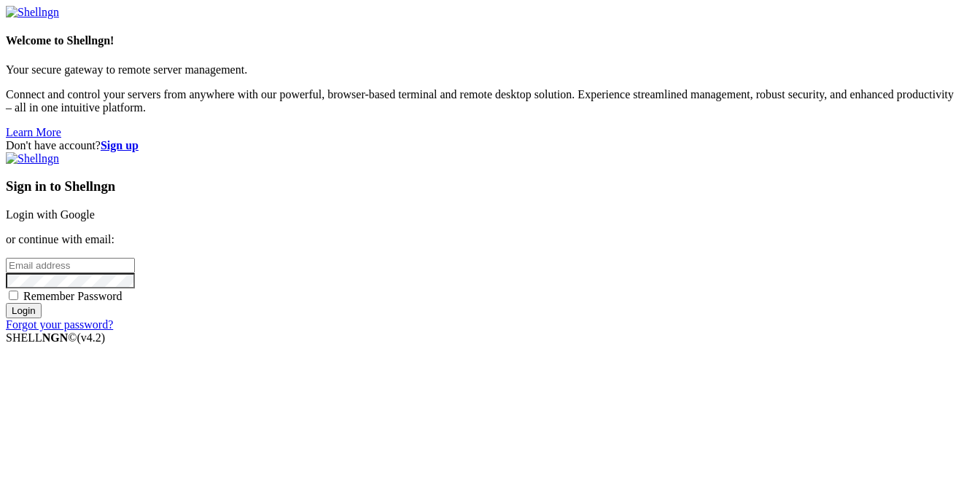  Describe the element at coordinates (70, 265) in the screenshot. I see `input: Email address` at that location.